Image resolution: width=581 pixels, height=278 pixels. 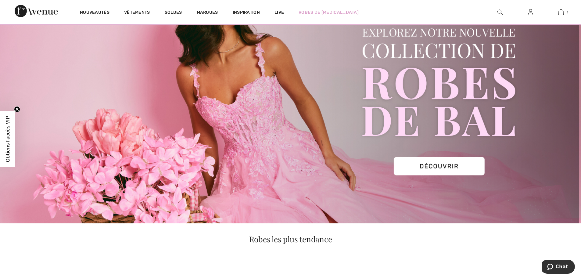 What do you see at coordinates (561, 12) in the screenshot?
I see `img: Mon panier` at bounding box center [561, 12].